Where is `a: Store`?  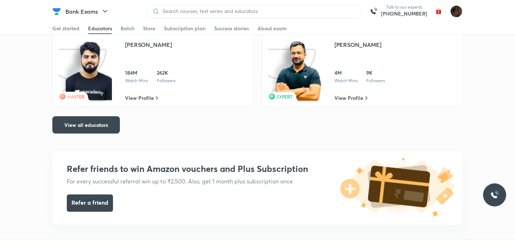 a: Store is located at coordinates (149, 29).